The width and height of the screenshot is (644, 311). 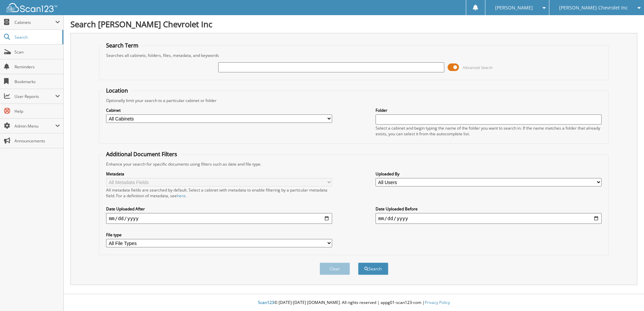 What do you see at coordinates (488, 218) in the screenshot?
I see `input: end` at bounding box center [488, 218].